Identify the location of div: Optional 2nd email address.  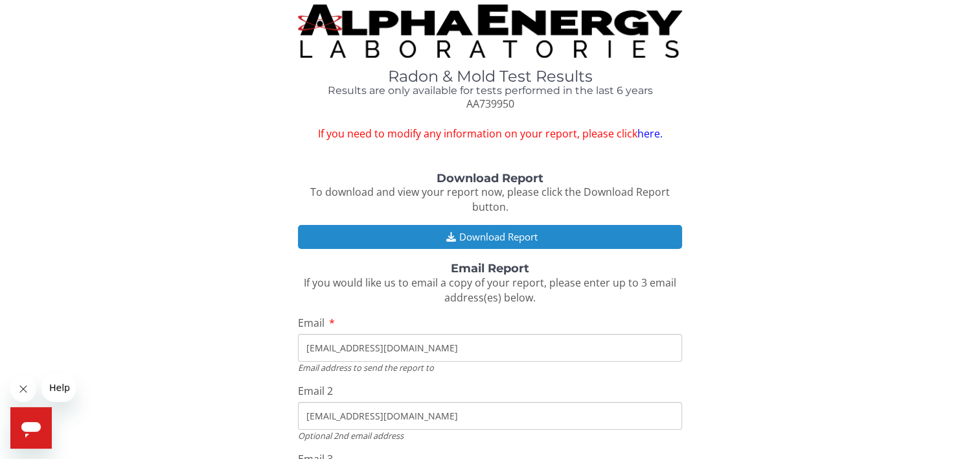
(490, 435).